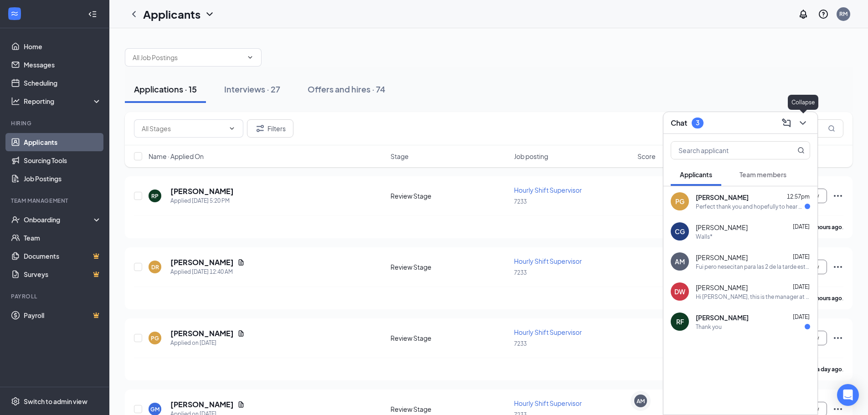 Image resolution: width=868 pixels, height=415 pixels. I want to click on svg: Settings, so click(15, 401).